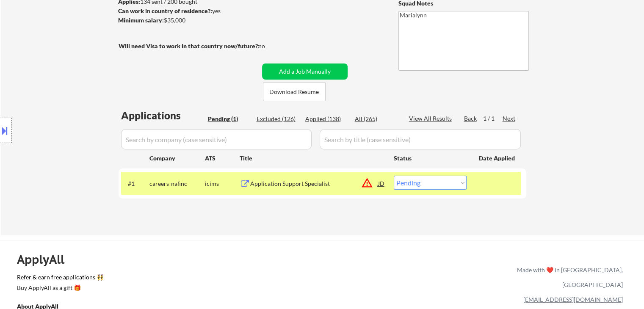  Describe the element at coordinates (314, 184) in the screenshot. I see `div: Application Support Specialist` at that location.